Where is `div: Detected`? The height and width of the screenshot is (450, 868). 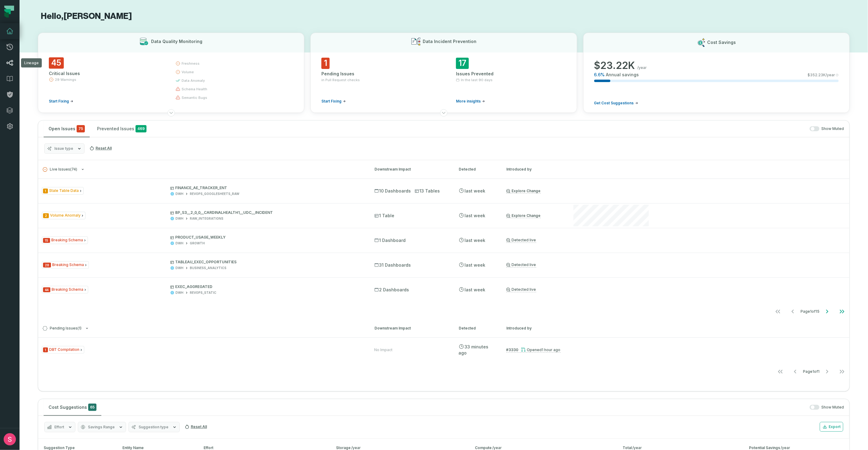 div: Detected is located at coordinates (477, 169).